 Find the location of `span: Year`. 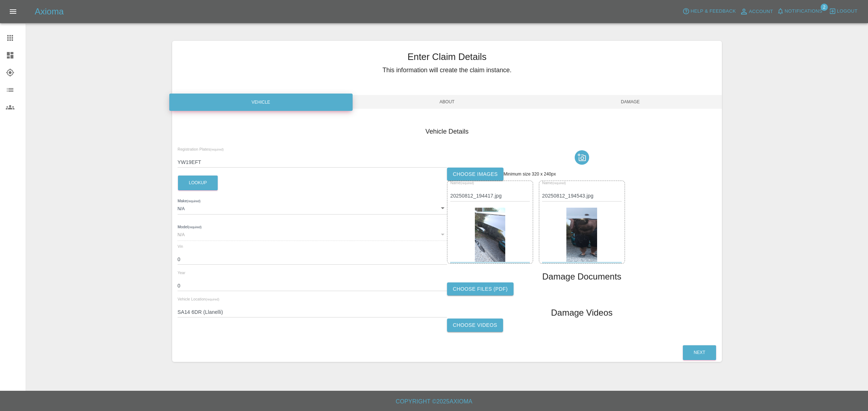

span: Year is located at coordinates (182, 273).